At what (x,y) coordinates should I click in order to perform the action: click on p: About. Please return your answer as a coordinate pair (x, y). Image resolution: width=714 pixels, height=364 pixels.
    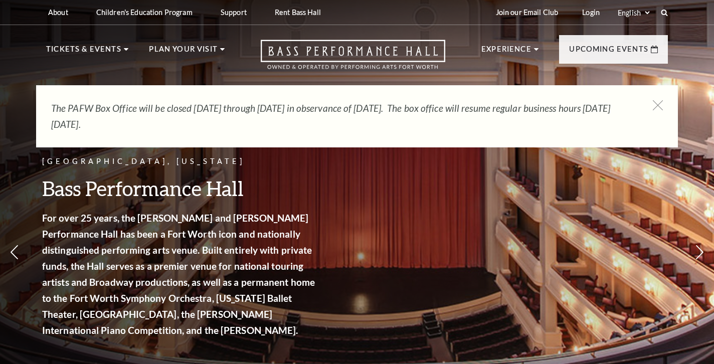
    Looking at the image, I should click on (58, 12).